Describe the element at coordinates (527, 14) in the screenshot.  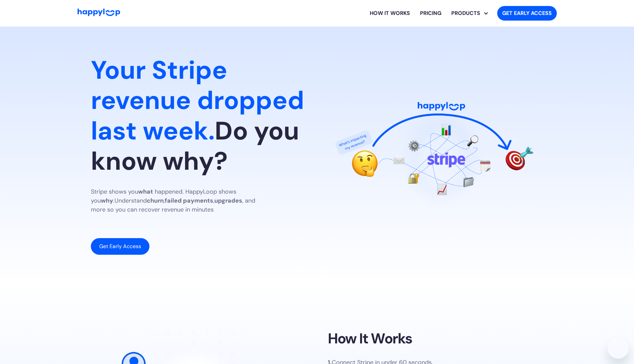
I see `a: Get started with HappyLoop` at that location.